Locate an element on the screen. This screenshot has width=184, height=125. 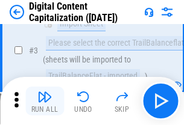
img: Skip is located at coordinates (122, 97).